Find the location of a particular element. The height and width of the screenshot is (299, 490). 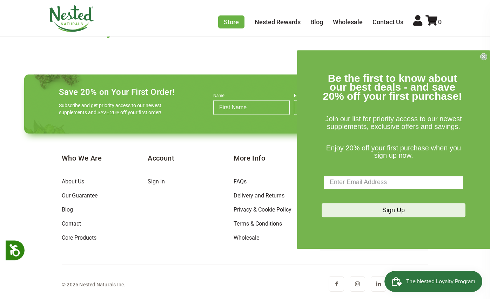

label: Email Address is located at coordinates (332, 96).